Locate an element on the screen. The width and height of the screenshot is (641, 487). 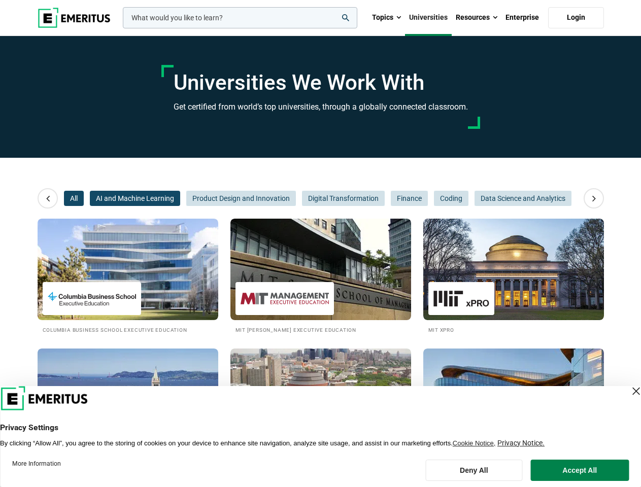
span: Coding is located at coordinates (451, 199).